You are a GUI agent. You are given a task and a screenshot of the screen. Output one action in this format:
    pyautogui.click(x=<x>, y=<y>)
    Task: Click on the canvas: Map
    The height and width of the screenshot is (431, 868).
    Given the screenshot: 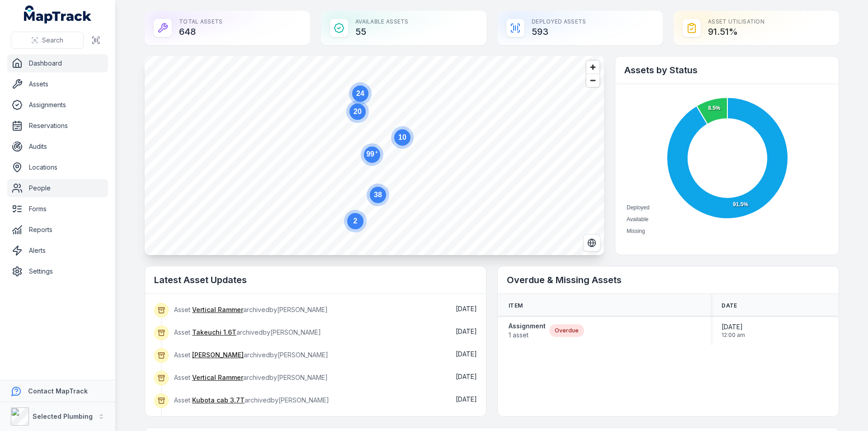 What is the action you would take?
    pyautogui.click(x=375, y=156)
    